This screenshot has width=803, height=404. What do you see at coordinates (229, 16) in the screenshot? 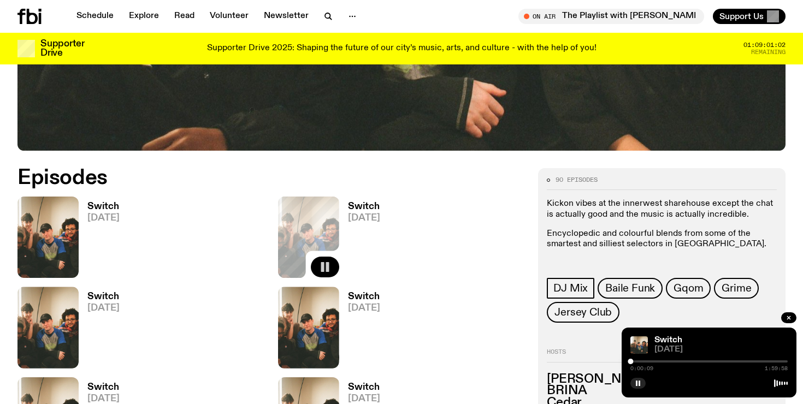
I see `a: Volunteer` at bounding box center [229, 16].